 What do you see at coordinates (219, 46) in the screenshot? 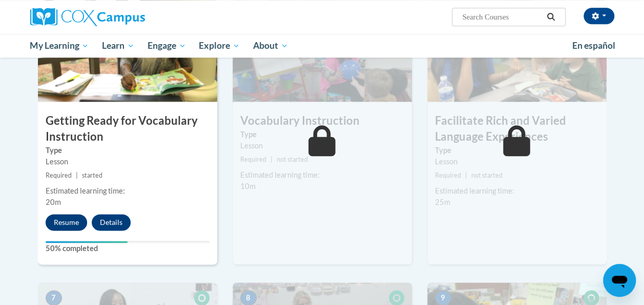
I see `a: Explore` at bounding box center [219, 46].